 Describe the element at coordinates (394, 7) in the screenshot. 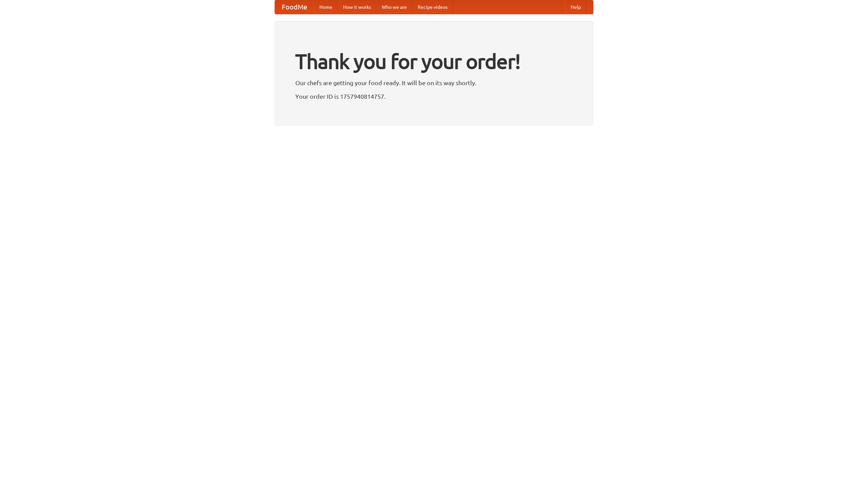

I see `a: Who we are` at that location.